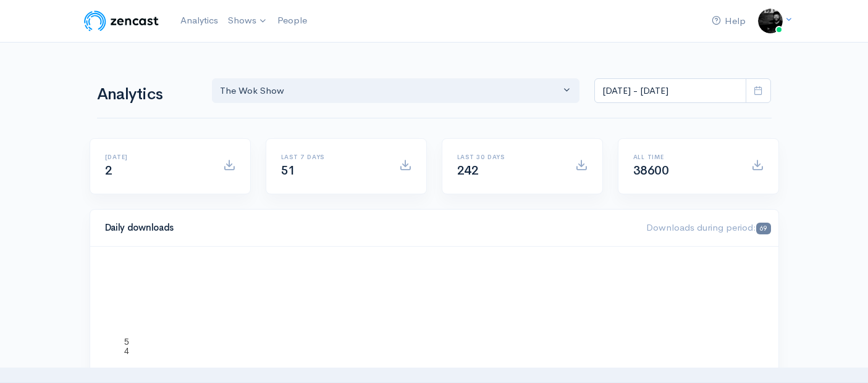 The height and width of the screenshot is (383, 868). Describe the element at coordinates (651, 170) in the screenshot. I see `span: 38600` at that location.